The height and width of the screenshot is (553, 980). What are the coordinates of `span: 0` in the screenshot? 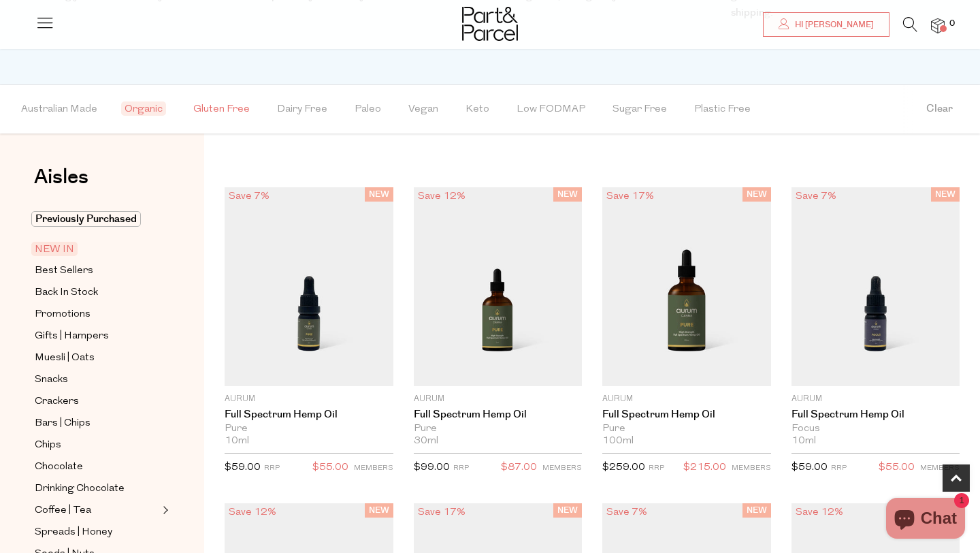 It's located at (952, 24).